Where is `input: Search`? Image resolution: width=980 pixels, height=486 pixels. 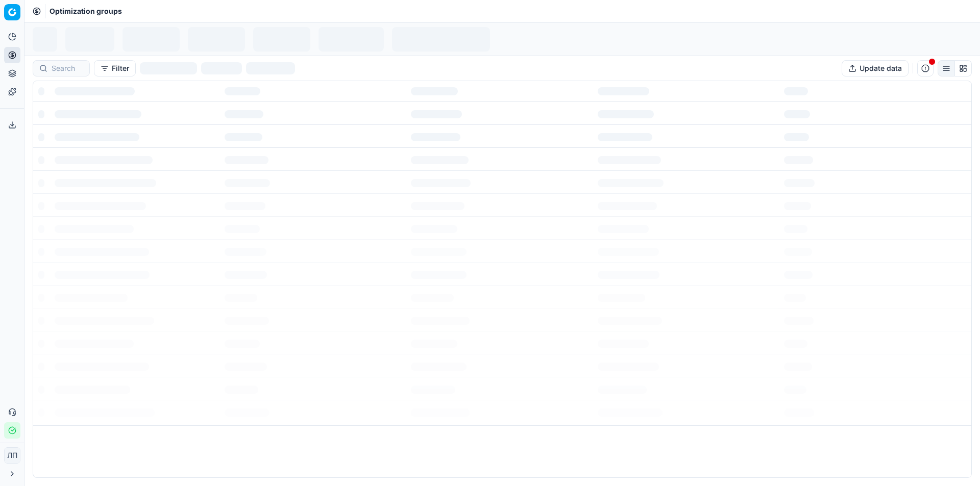
input: Search is located at coordinates (68, 68).